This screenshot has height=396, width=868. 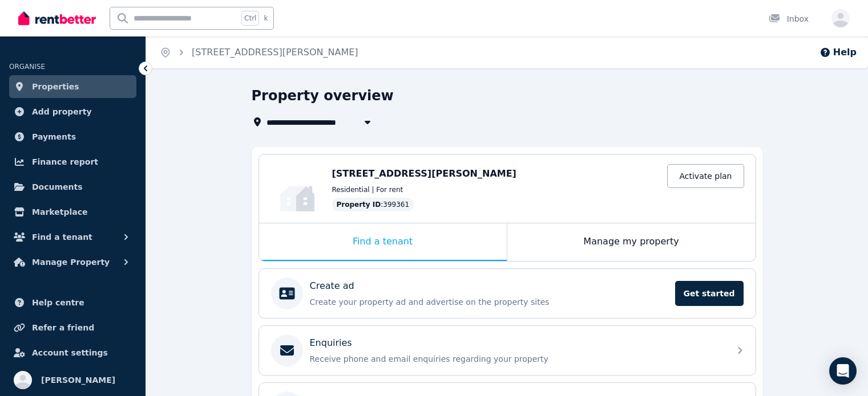 I want to click on span: Find a tenant, so click(x=62, y=237).